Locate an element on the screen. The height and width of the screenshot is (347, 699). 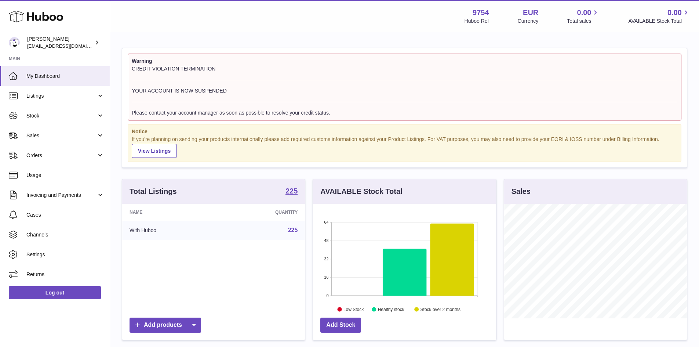
th: Quantity is located at coordinates (262, 212).